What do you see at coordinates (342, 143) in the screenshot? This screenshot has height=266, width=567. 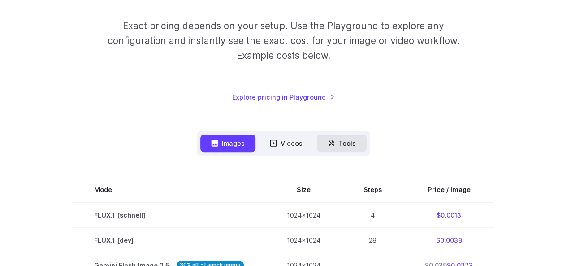 I see `button: Tools` at bounding box center [342, 143].